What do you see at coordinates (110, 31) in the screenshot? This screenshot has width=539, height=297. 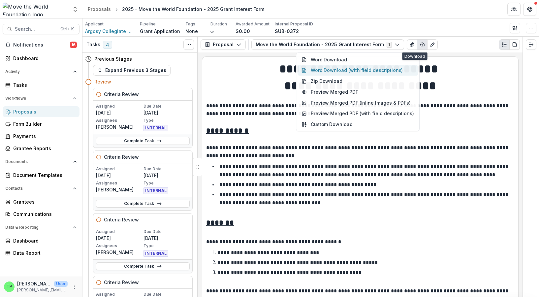 I see `a: Argosy Collegiate Charter School Foundation` at bounding box center [110, 31].